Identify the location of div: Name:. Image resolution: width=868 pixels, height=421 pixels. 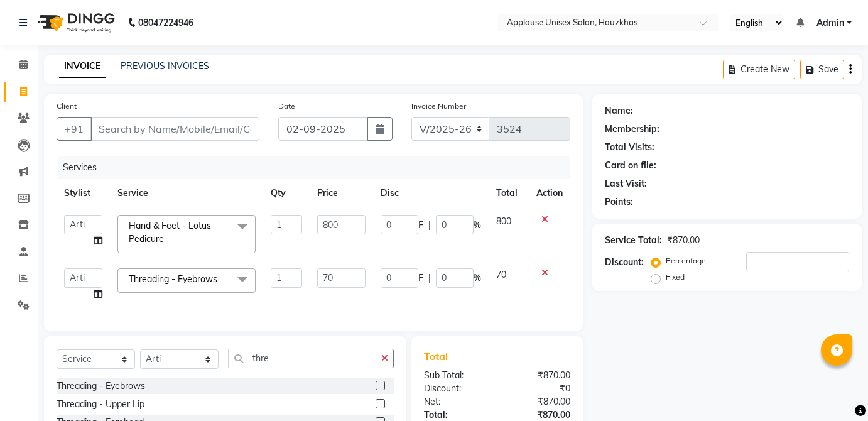
(619, 110).